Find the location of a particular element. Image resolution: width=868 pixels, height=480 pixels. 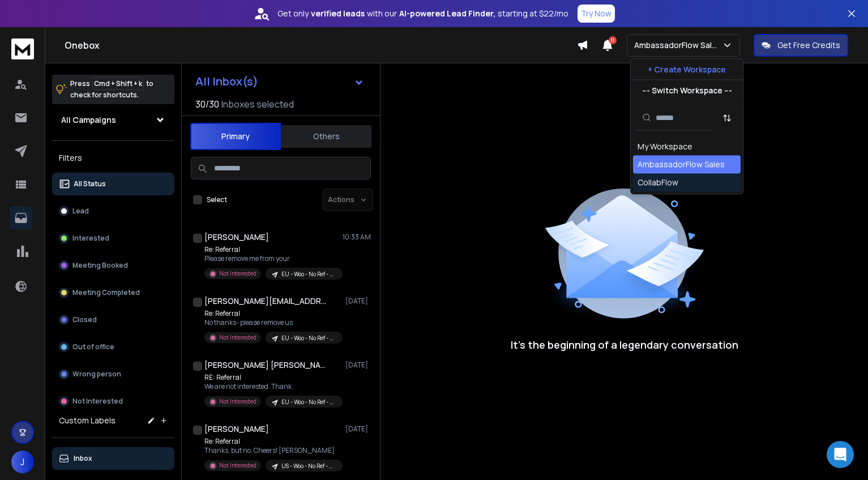

p: Lead is located at coordinates (80, 212).